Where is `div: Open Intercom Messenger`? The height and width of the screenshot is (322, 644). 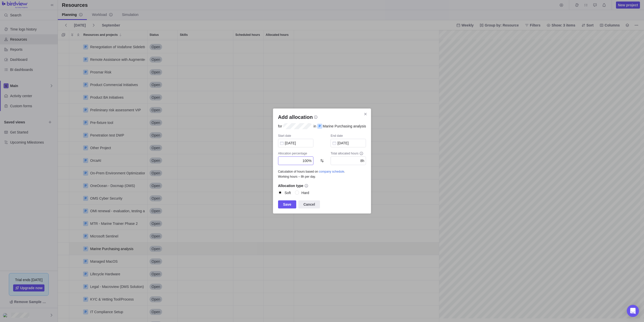
div: Open Intercom Messenger is located at coordinates (633, 311).